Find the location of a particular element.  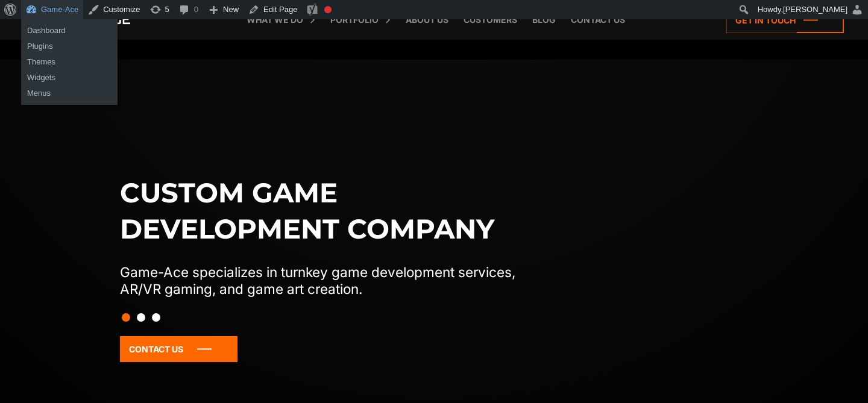

button: Slide 2 is located at coordinates (141, 317).